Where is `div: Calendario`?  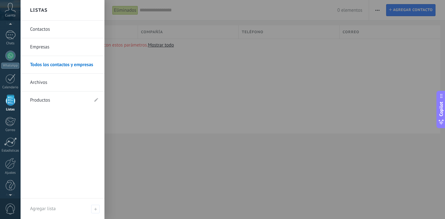
div: Calendario is located at coordinates (10, 87).